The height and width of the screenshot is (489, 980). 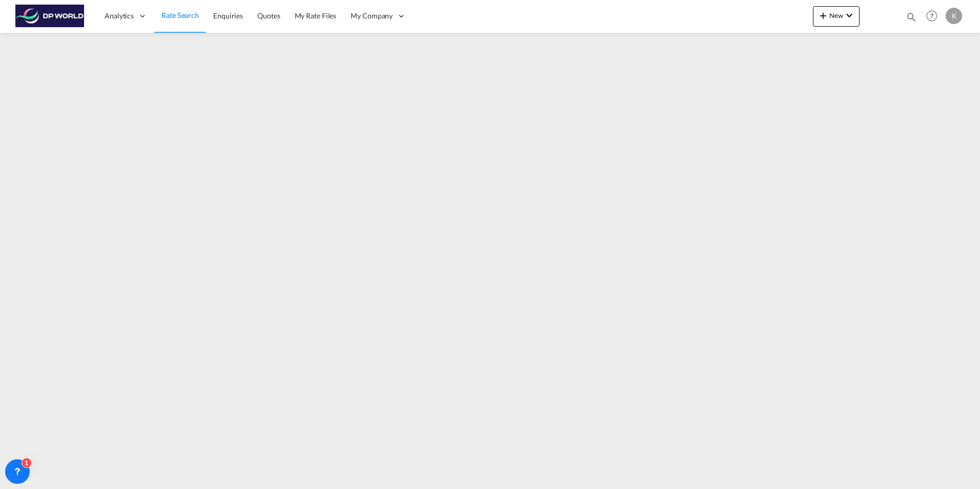 I want to click on img: c08ca190194411f088ed0f3ba295208c.png, so click(x=50, y=16).